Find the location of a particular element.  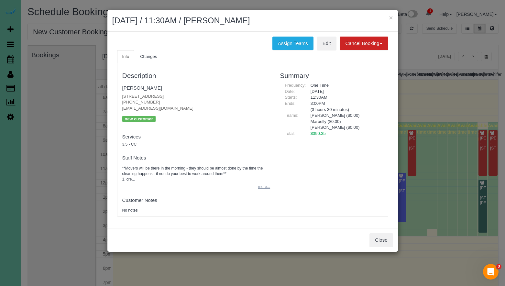

div: 3:00PM (3 hours 30 minutes) is located at coordinates (344, 106).